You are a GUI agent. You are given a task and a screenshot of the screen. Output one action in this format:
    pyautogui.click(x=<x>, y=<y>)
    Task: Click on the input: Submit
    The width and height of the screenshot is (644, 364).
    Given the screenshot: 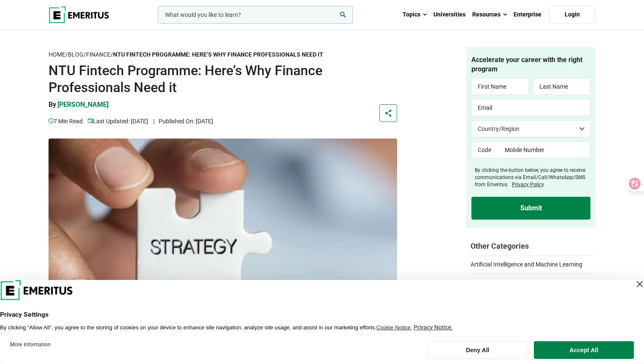 What is the action you would take?
    pyautogui.click(x=531, y=208)
    